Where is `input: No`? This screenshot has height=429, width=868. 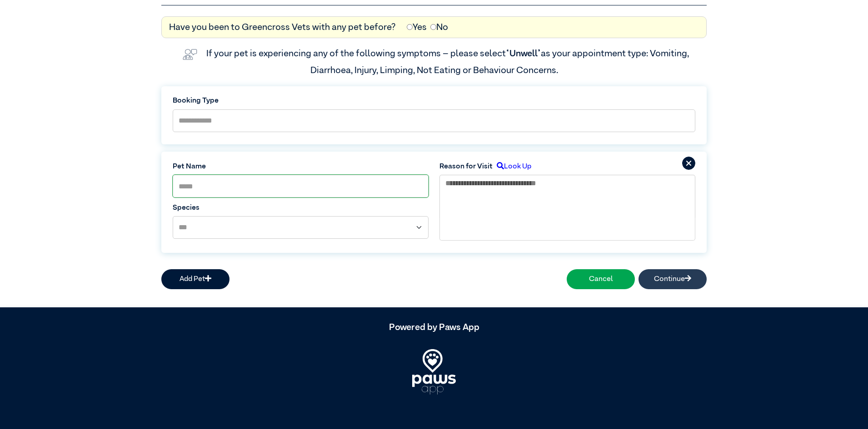
input: No is located at coordinates (433, 27).